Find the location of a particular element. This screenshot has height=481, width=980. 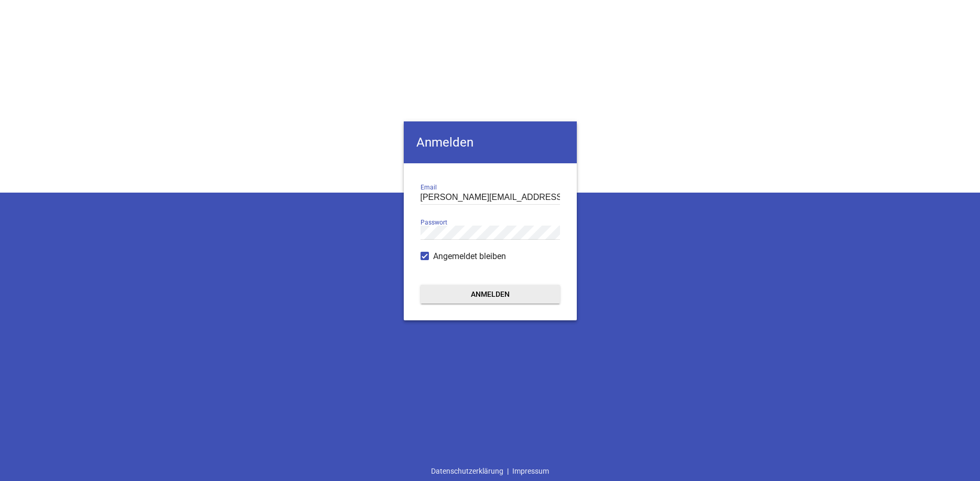

a: Impressum is located at coordinates (531, 471).